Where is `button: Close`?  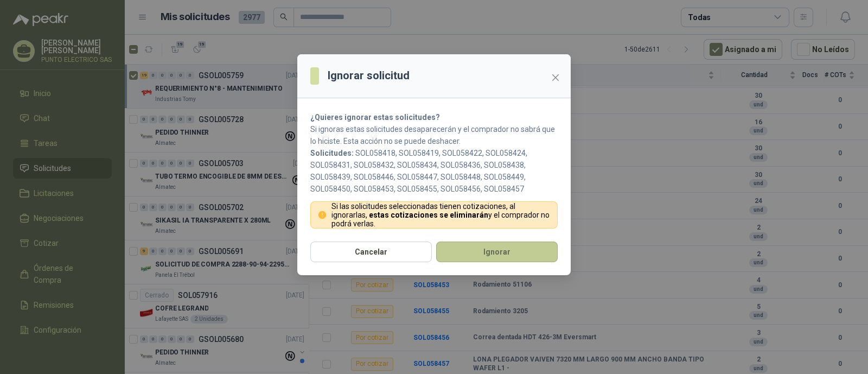
button: Close is located at coordinates (556, 78).